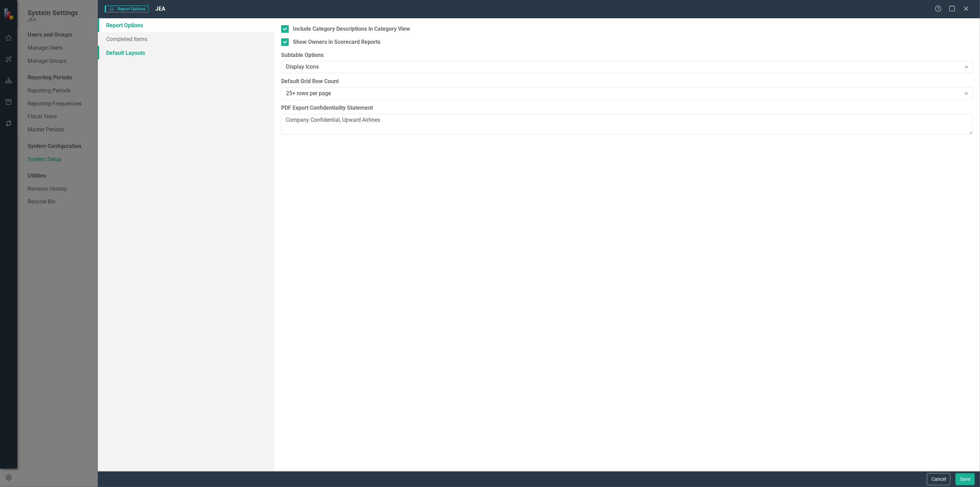  What do you see at coordinates (627, 108) in the screenshot?
I see `label: PDF Export Confidentiality Statement` at bounding box center [627, 108].